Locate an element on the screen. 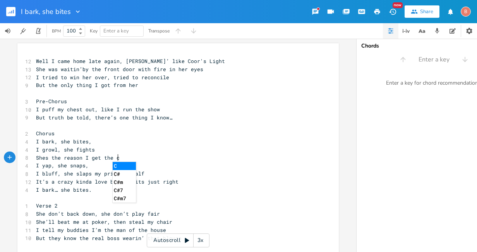  span: Chorus is located at coordinates (45, 134).